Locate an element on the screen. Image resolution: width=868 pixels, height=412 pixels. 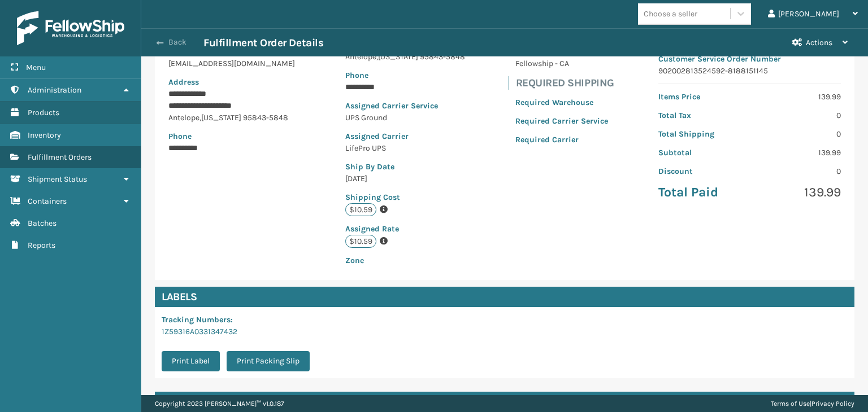
button: Print Packing Slip is located at coordinates (268, 362).